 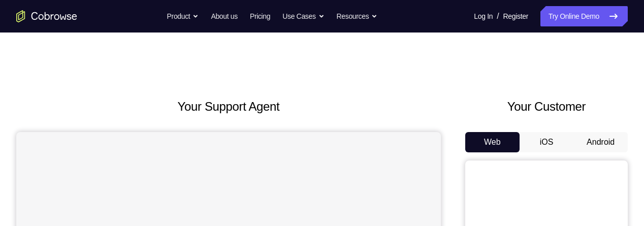 What do you see at coordinates (183, 16) in the screenshot?
I see `button: Product` at bounding box center [183, 16].